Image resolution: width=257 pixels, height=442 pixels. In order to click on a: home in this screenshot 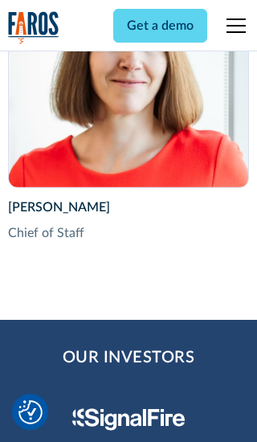, I will do `click(34, 27)`.